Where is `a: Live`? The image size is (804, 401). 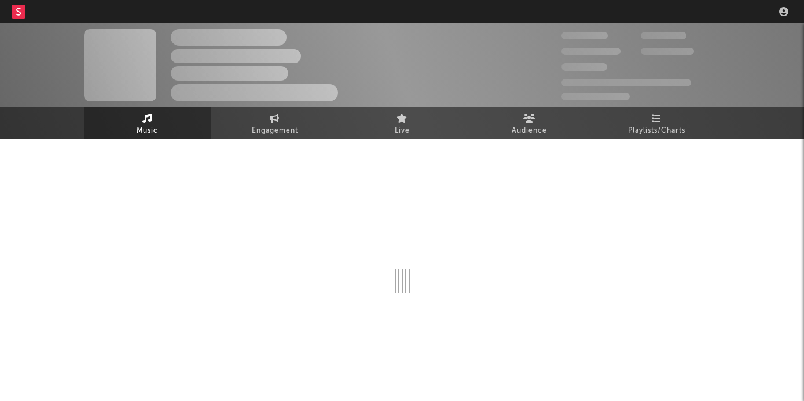 a: Live is located at coordinates (402, 123).